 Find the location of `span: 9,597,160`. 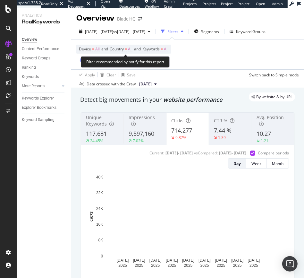

span: 9,597,160 is located at coordinates (142, 134).